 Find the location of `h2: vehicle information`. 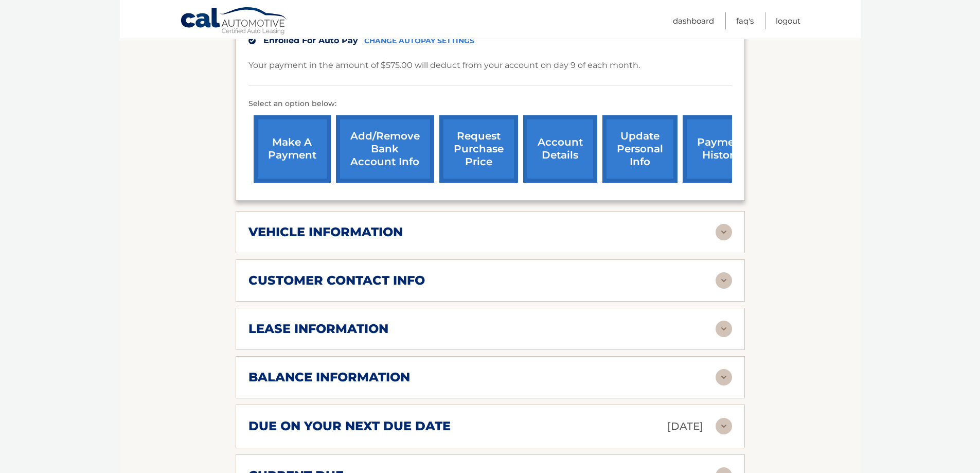

h2: vehicle information is located at coordinates (325, 232).